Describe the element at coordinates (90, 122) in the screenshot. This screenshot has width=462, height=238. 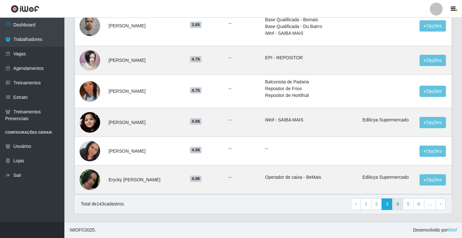
I see `img: 1754453936146.jpeg` at that location.